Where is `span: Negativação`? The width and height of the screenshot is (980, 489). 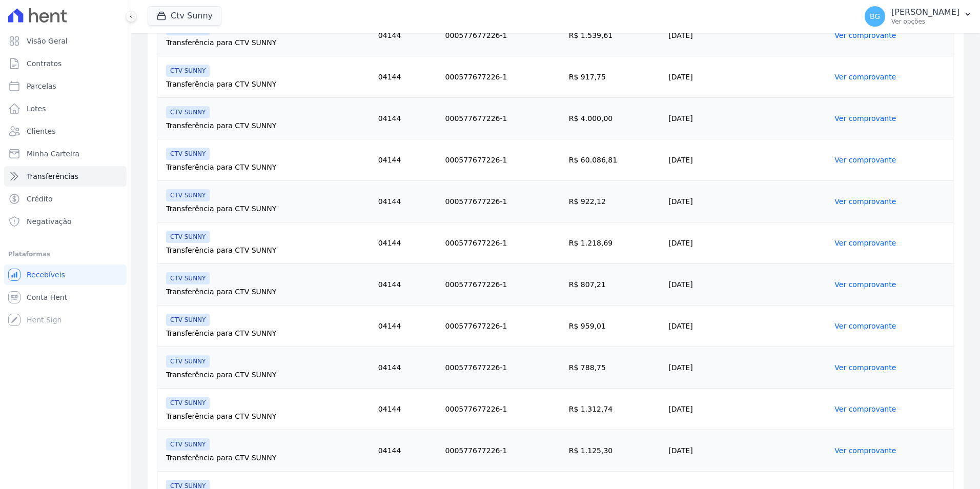
span: Negativação is located at coordinates (50, 221).